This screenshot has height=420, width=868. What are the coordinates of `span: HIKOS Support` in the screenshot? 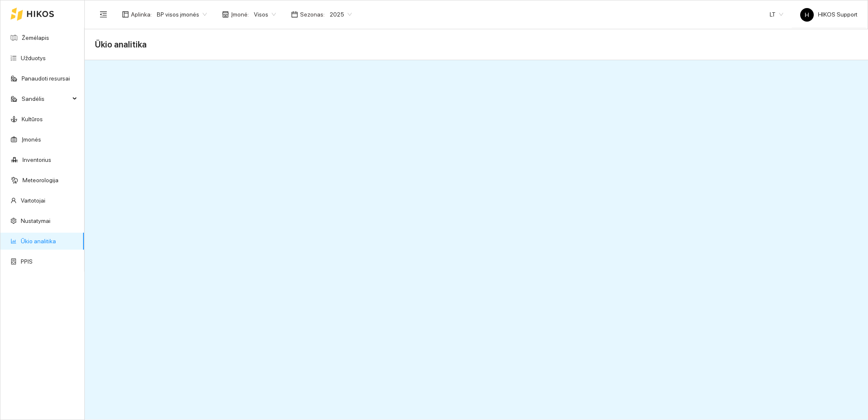 It's located at (828, 15).